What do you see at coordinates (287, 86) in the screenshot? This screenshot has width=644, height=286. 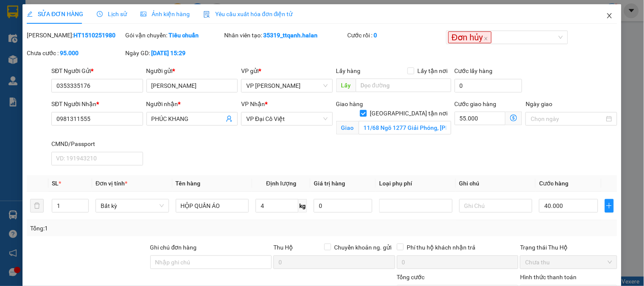 I see `span: VP Hoàng Văn Thụ` at bounding box center [287, 86].